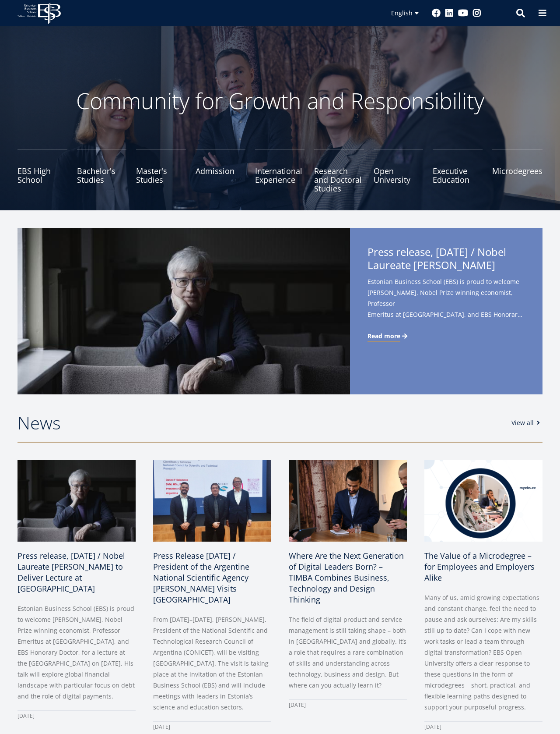 The height and width of the screenshot is (734, 560). Describe the element at coordinates (436, 14) in the screenshot. I see `a: Facebook` at that location.